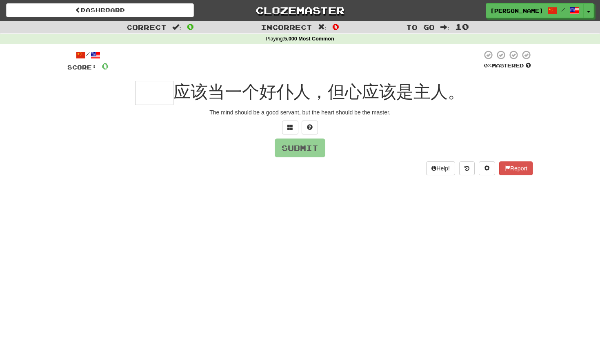 Image resolution: width=600 pixels, height=340 pixels. I want to click on span: Correct, so click(147, 27).